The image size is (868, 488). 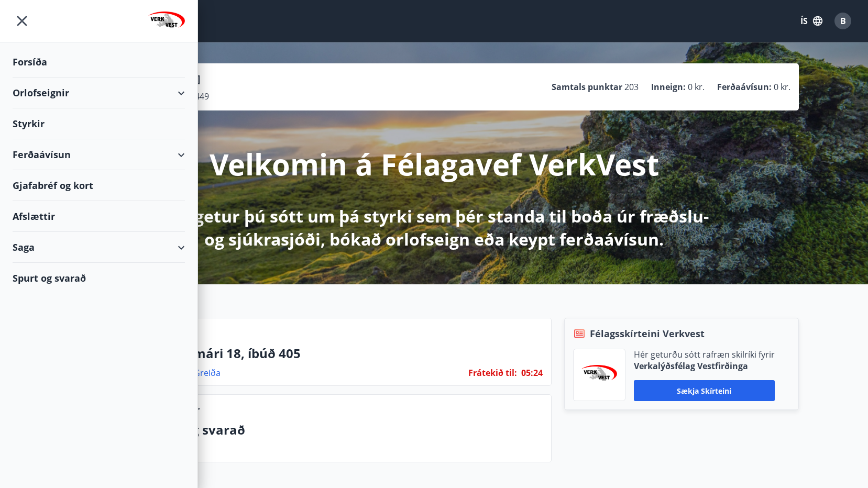 What do you see at coordinates (647, 334) in the screenshot?
I see `span: Félagsskírteini Verkvest` at bounding box center [647, 334].